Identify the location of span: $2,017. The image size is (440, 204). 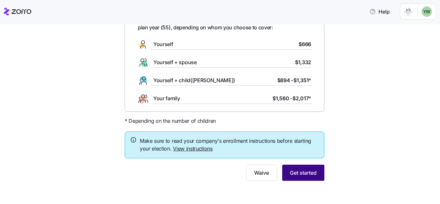
(302, 98).